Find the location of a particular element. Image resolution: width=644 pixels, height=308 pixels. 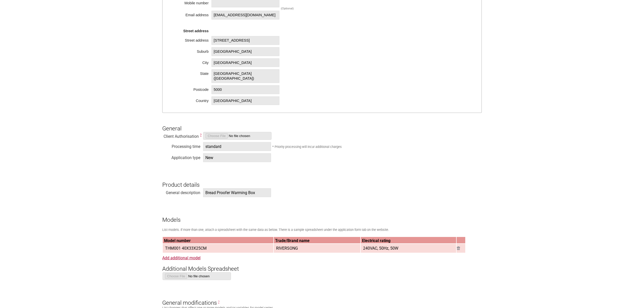

img: Remove is located at coordinates (459, 248).